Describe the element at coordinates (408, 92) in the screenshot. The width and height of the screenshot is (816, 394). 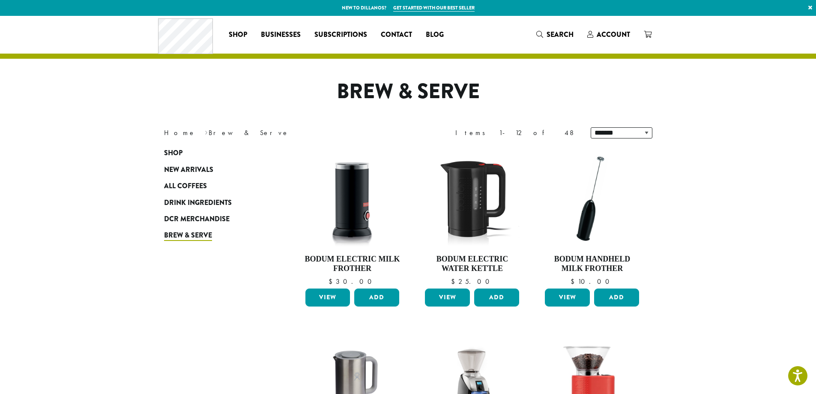
I see `h1: Brew & Serve` at that location.